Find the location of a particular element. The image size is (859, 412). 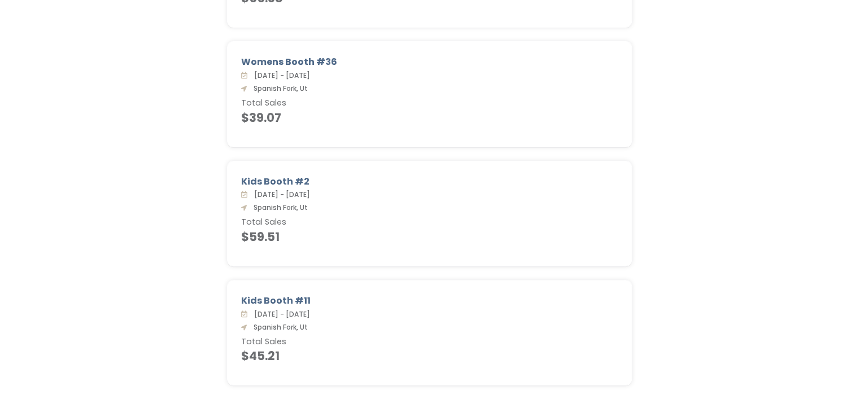

div: Kids Booth #2 is located at coordinates (429, 182).